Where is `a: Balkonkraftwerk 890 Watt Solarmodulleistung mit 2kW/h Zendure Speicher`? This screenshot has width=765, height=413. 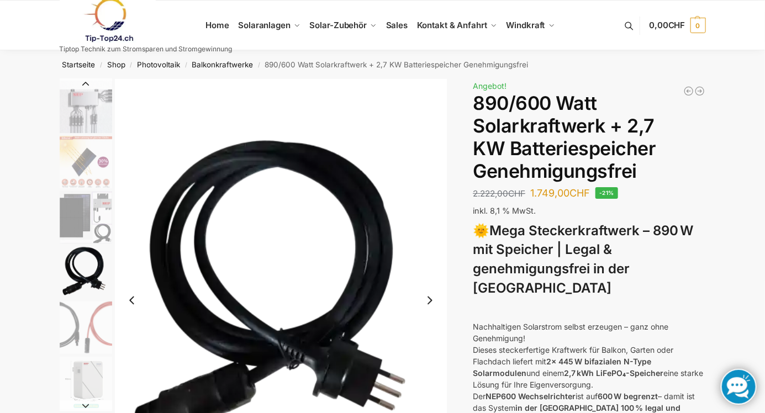 a: Balkonkraftwerk 890 Watt Solarmodulleistung mit 2kW/h Zendure Speicher is located at coordinates (700, 91).